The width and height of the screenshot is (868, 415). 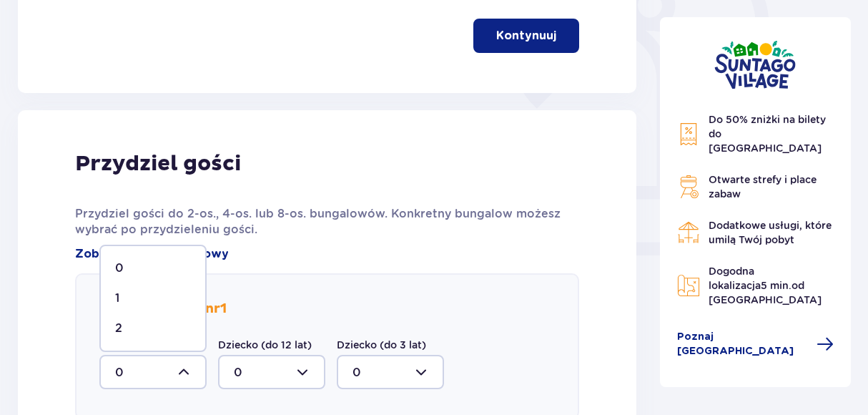 What do you see at coordinates (216, 309) in the screenshot?
I see `span: nr 1` at bounding box center [216, 309].